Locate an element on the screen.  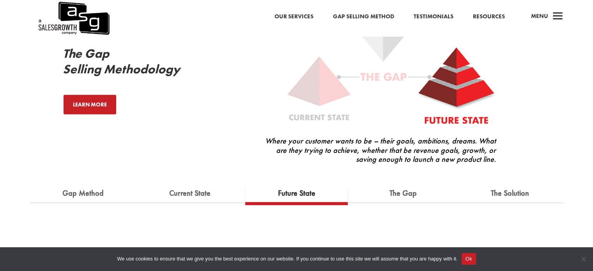
a: Future State is located at coordinates (296, 193).